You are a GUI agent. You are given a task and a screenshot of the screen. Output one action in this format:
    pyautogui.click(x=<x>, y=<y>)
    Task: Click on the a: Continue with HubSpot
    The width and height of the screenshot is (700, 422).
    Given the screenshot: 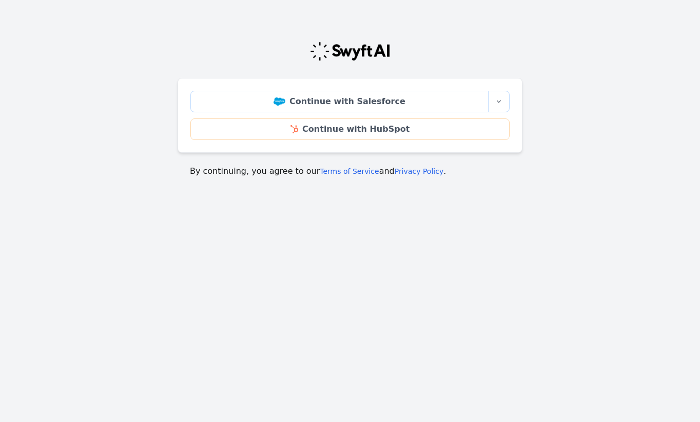 What is the action you would take?
    pyautogui.click(x=350, y=129)
    